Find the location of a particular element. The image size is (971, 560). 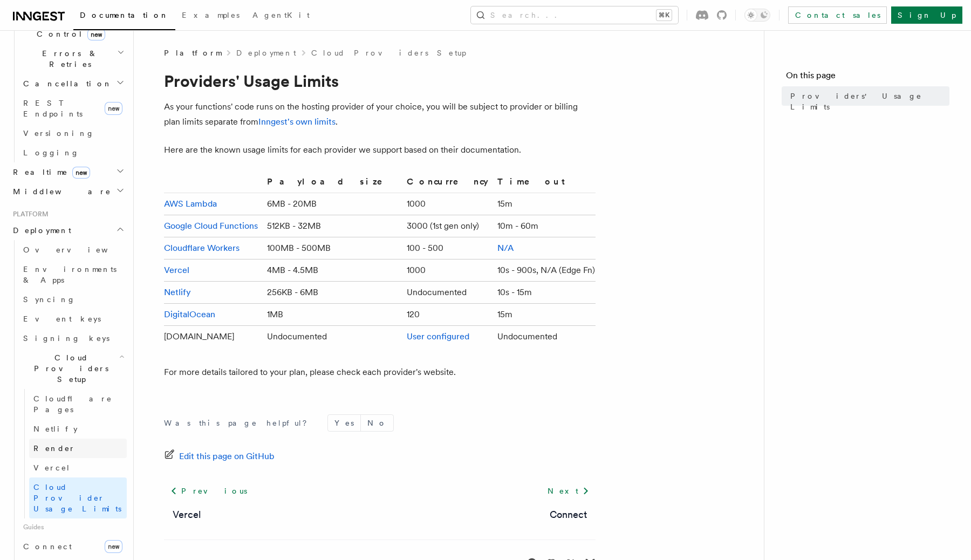

h1: Providers' Usage Limits is located at coordinates (380, 81).